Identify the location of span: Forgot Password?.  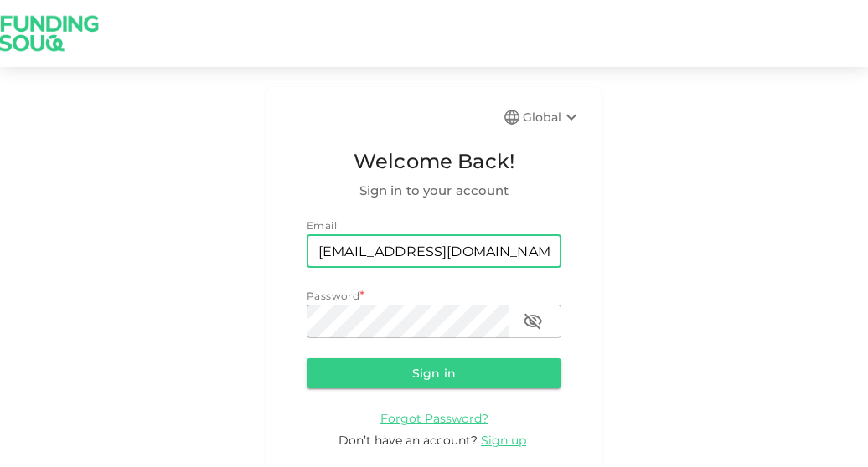
(434, 419).